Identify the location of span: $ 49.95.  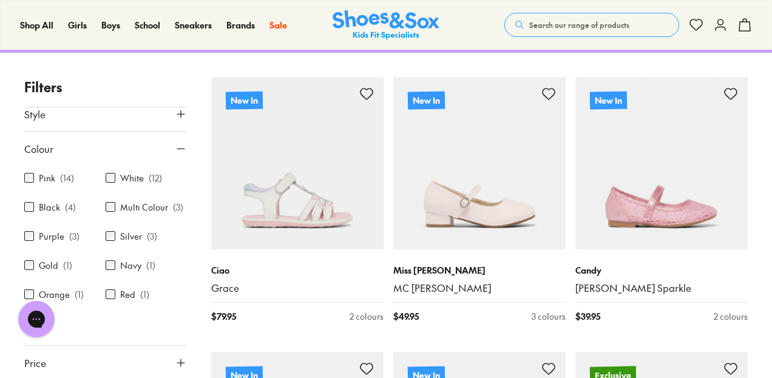
(406, 316).